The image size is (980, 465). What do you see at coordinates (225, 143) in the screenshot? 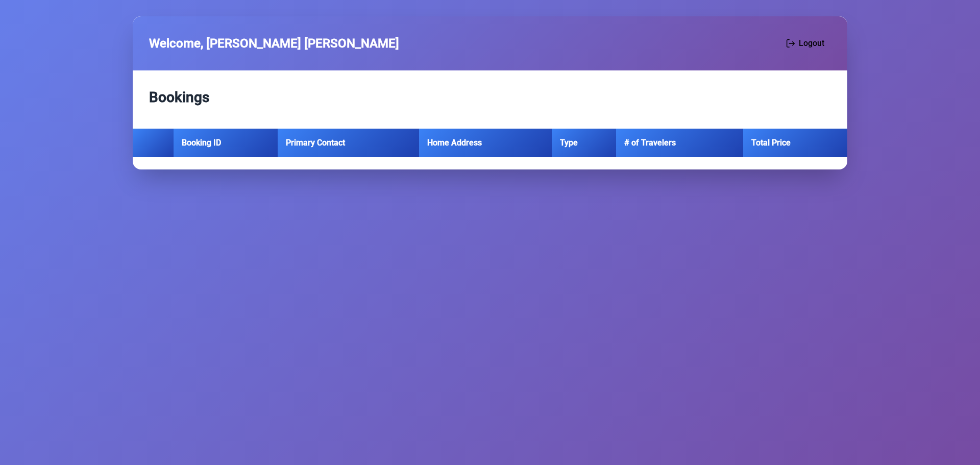
I see `th: Booking ID` at bounding box center [225, 143].